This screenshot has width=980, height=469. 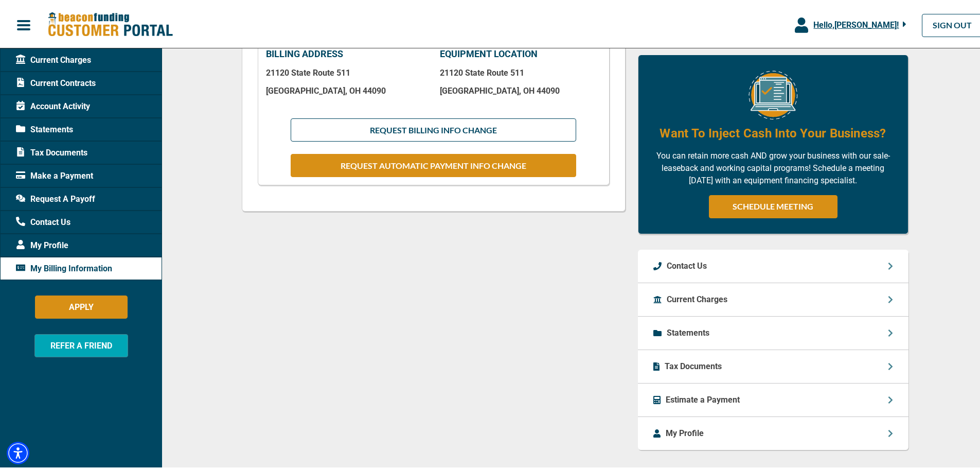 What do you see at coordinates (55, 174) in the screenshot?
I see `span: Make a Payment` at bounding box center [55, 174].